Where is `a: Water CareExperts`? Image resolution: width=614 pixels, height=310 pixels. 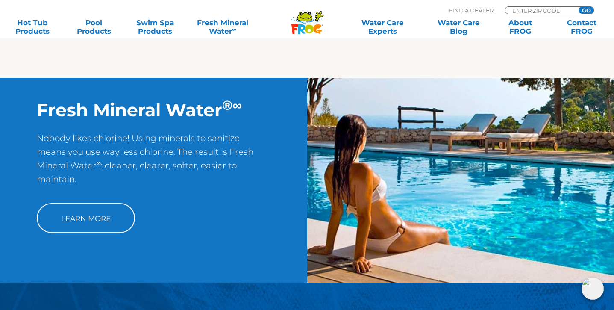 a: Water CareExperts is located at coordinates (382, 27).